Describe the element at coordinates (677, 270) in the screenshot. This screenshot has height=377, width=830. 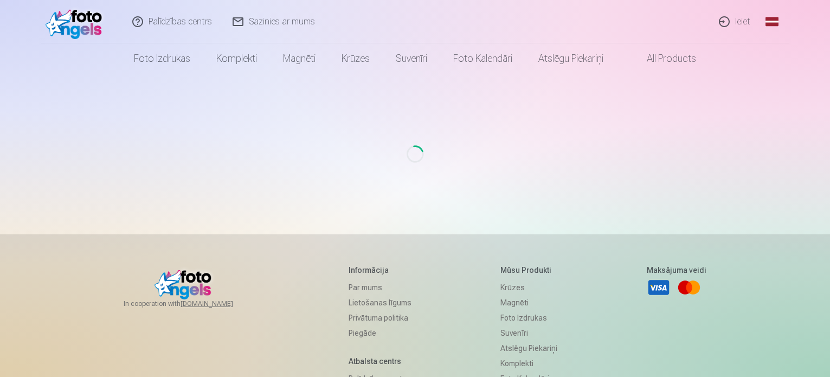
I see `h5: Maksājuma veidi` at that location.